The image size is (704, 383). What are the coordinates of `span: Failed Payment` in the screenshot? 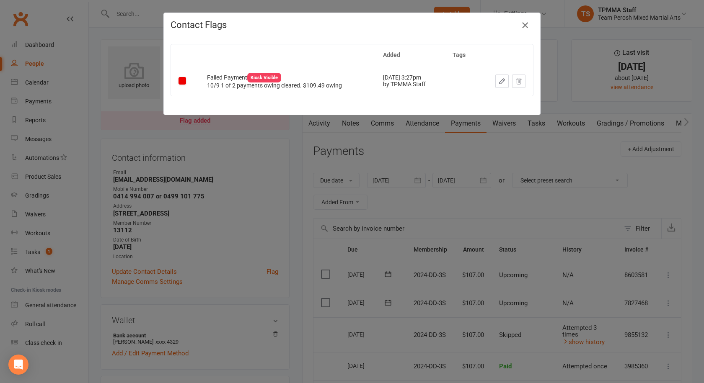 It's located at (244, 77).